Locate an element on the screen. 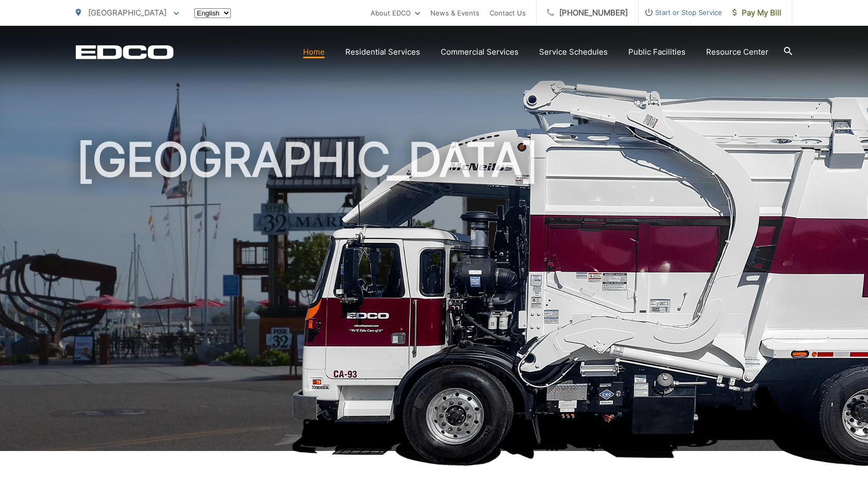  a: Service Schedules is located at coordinates (574, 52).